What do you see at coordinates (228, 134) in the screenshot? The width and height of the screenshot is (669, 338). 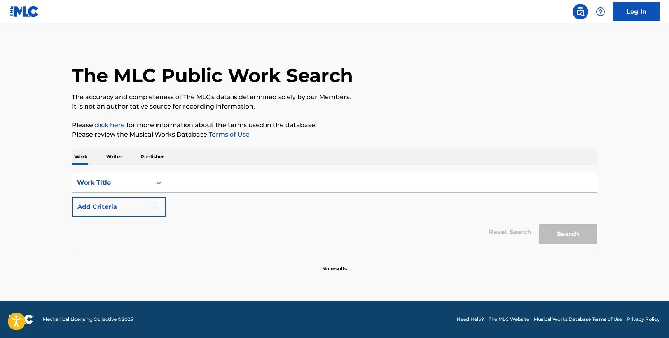 I see `a: Terms of Use` at bounding box center [228, 134].